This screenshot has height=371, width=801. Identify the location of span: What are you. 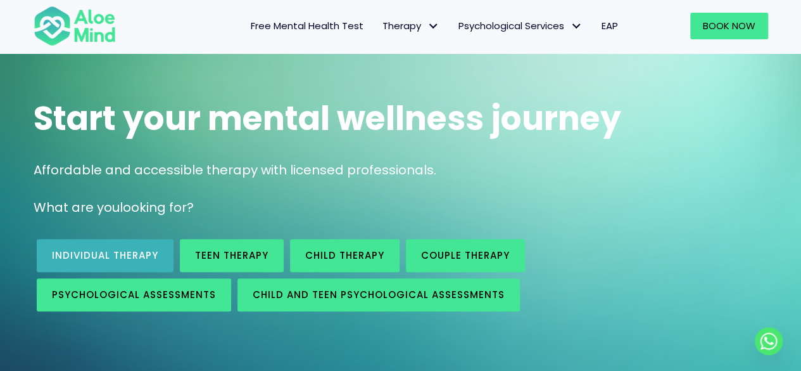
(77, 207).